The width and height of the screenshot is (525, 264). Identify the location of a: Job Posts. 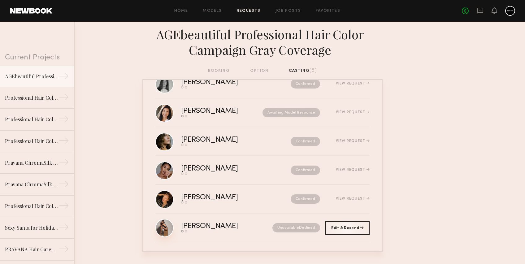
(288, 11).